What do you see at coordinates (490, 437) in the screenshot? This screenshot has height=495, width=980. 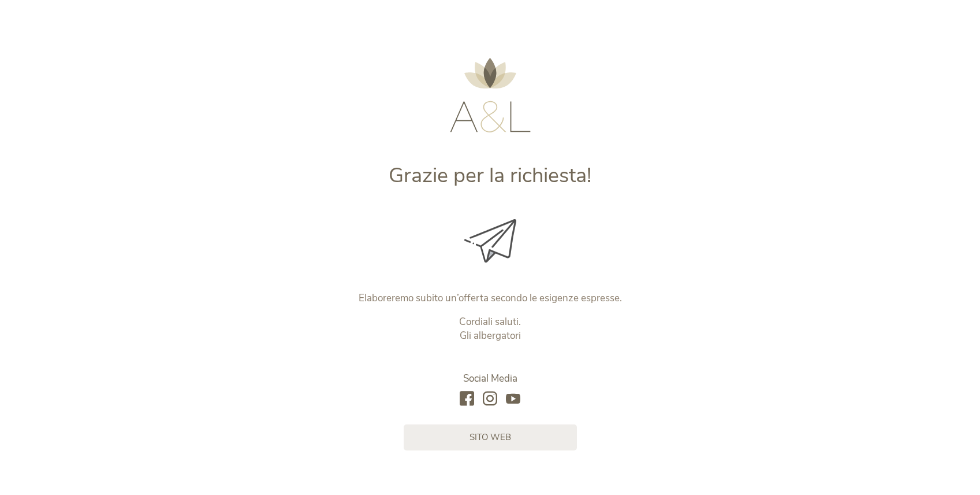 I see `span: sito web` at bounding box center [490, 437].